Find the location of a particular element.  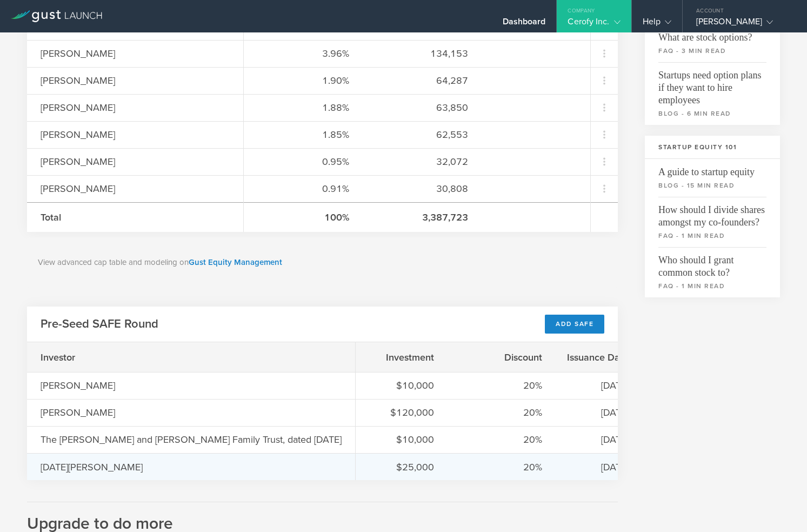

div: Help is located at coordinates (657, 24).